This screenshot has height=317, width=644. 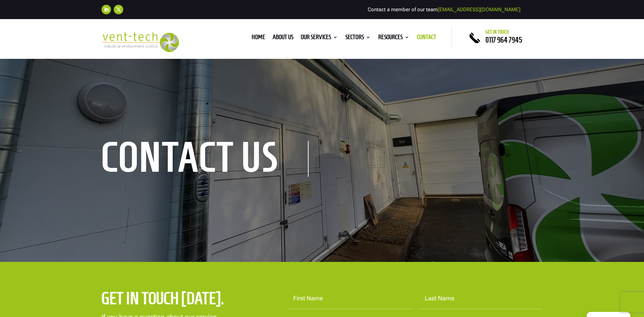 I want to click on a: Contact, so click(x=427, y=38).